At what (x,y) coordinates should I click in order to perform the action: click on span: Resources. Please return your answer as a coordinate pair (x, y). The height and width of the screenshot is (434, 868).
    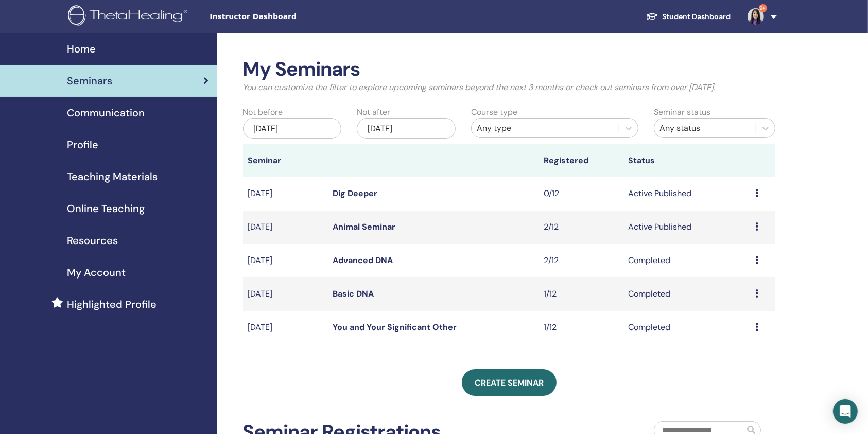
    Looking at the image, I should click on (92, 241).